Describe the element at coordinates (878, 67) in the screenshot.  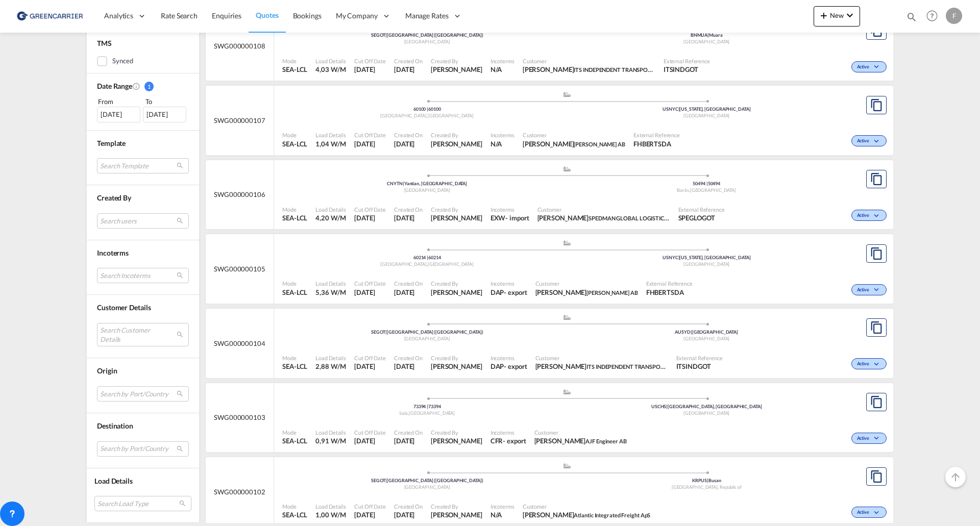
I see `md-icon: icon-chevron-down` at that location.